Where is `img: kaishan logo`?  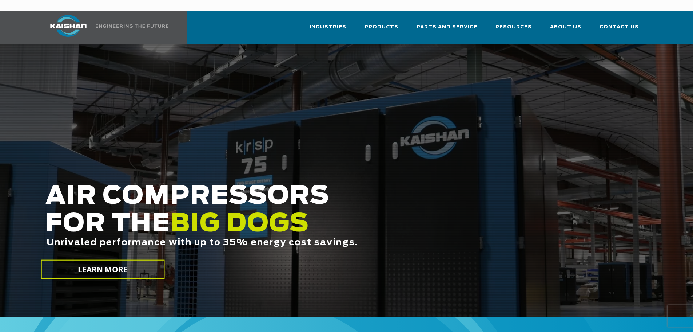 img: kaishan logo is located at coordinates (68, 26).